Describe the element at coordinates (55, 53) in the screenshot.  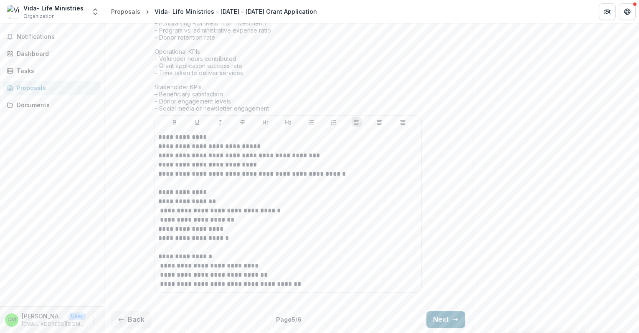
I see `div: Dashboard` at that location.